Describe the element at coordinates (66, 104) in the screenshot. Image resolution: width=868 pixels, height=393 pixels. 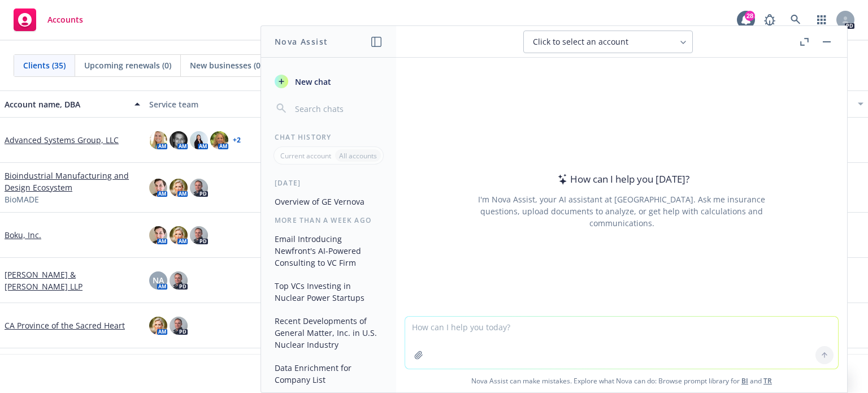
I see `div: Account name, DBA` at that location.